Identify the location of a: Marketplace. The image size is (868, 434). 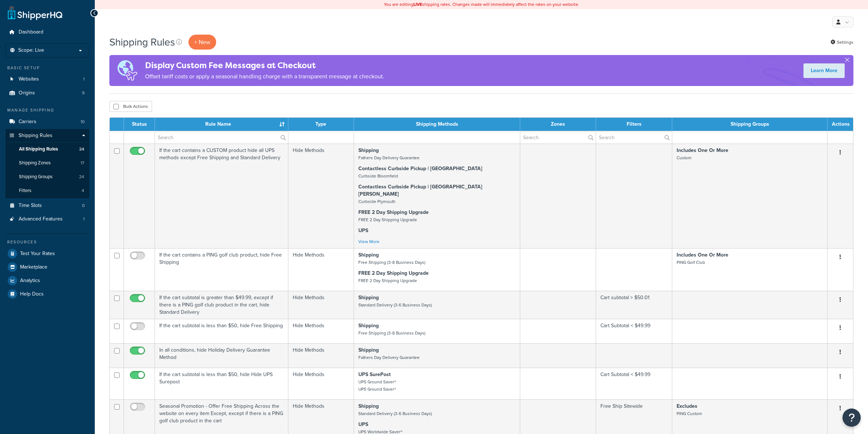
(47, 267).